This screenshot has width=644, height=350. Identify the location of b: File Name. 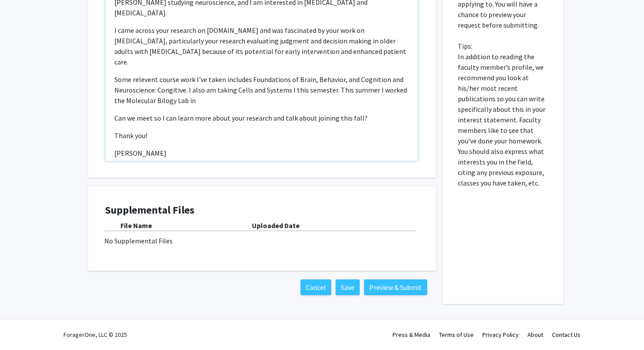
(136, 225).